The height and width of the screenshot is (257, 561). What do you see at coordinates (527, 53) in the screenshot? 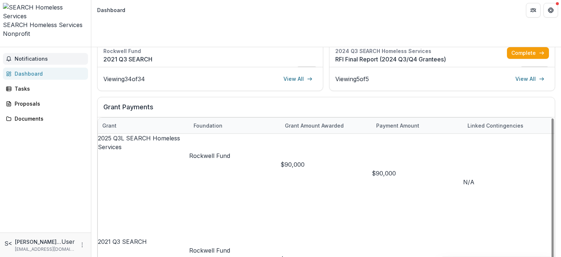
I see `a: Complete` at bounding box center [527, 53].